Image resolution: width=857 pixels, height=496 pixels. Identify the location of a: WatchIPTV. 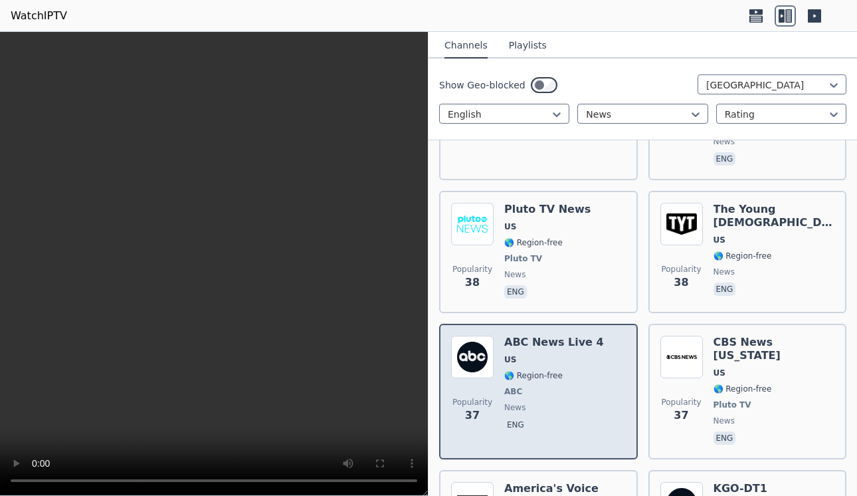
(39, 16).